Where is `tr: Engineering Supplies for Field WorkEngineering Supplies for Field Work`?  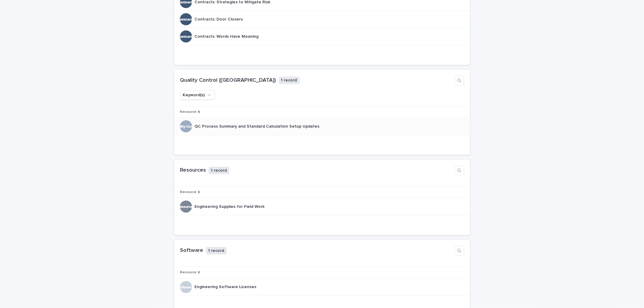
tr: Engineering Supplies for Field WorkEngineering Supplies for Field Work is located at coordinates (322, 206).